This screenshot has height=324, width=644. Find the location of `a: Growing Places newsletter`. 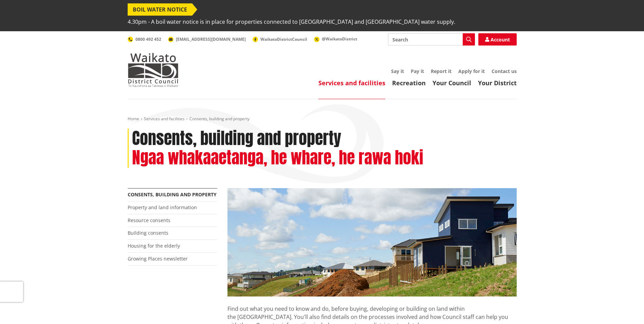

a: Growing Places newsletter is located at coordinates (157, 259).